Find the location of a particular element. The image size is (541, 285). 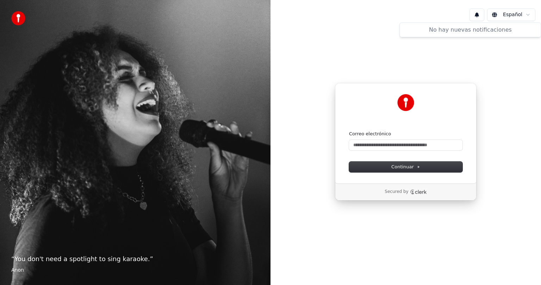

button: Continuar is located at coordinates (405, 167).